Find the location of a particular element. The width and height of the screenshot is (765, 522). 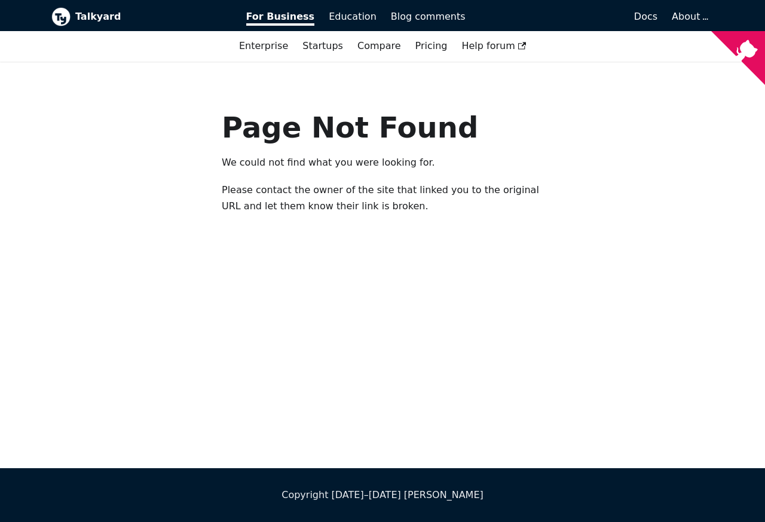

span: Docs is located at coordinates (646, 16).